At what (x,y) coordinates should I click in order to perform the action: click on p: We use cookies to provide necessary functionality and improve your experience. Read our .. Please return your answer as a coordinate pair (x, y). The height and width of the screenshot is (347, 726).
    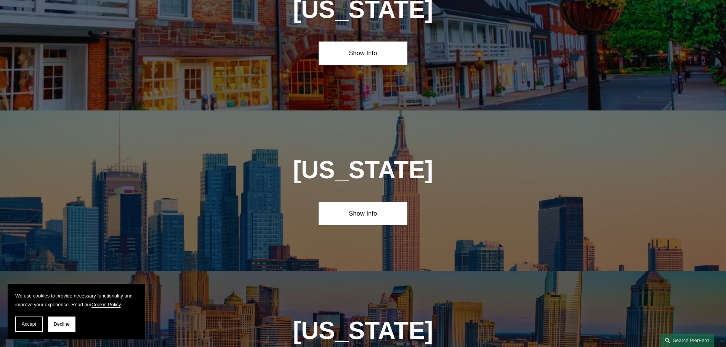
    Looking at the image, I should click on (76, 300).